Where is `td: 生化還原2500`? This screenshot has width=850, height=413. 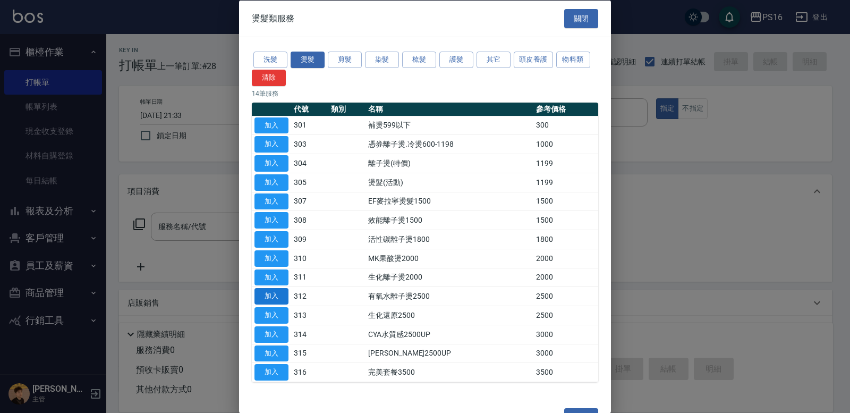 td: 生化還原2500 is located at coordinates (450, 315).